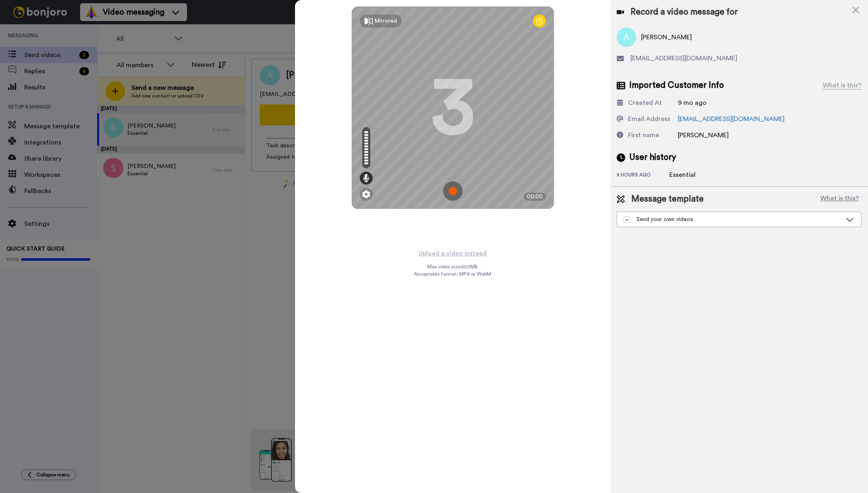  Describe the element at coordinates (366, 194) in the screenshot. I see `img: ic_gear.svg` at that location.